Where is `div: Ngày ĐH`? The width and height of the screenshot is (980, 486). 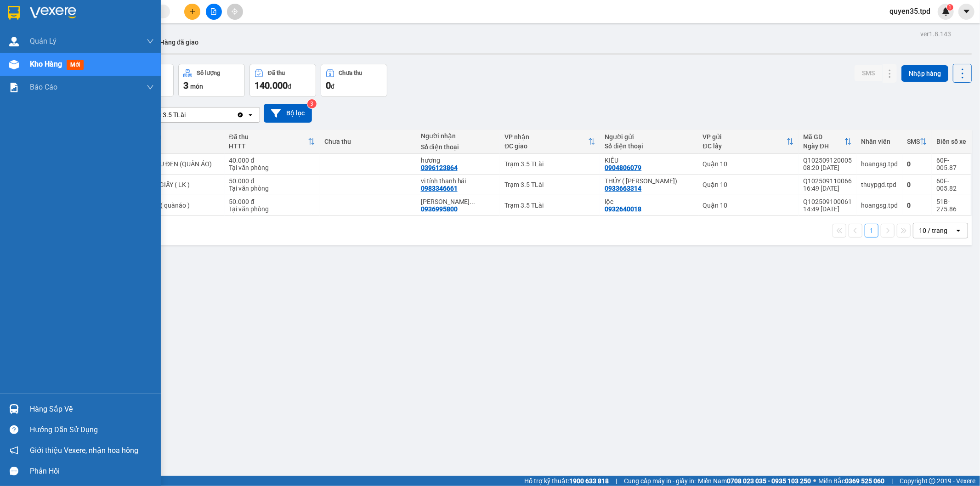
div: Ngày ĐH is located at coordinates (824, 146).